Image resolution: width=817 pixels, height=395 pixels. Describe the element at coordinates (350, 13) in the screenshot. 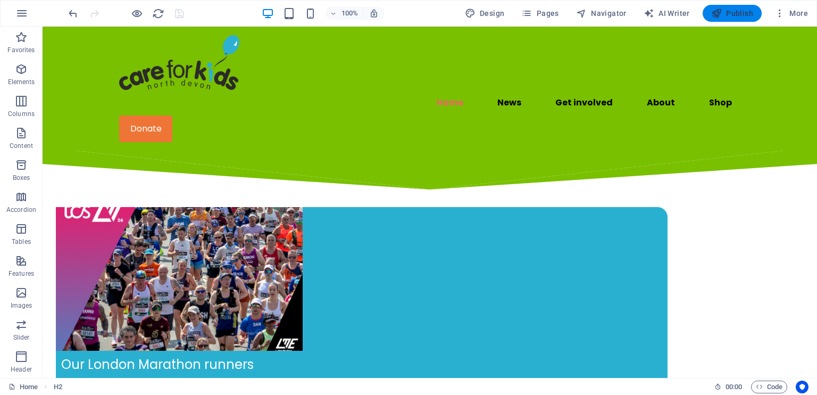

I see `h6: 100%` at that location.